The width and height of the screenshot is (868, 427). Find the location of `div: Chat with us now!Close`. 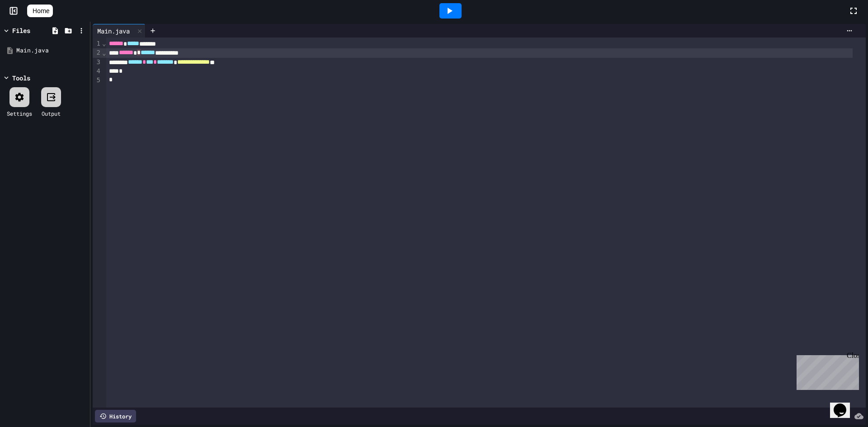

div: Chat with us now!Close is located at coordinates (33, 30).